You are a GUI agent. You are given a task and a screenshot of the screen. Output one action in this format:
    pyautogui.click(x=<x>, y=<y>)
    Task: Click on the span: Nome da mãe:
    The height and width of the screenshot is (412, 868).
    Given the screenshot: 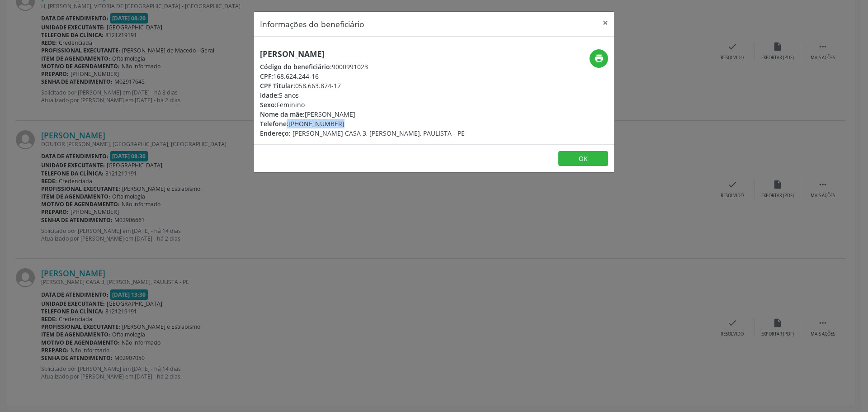 What is the action you would take?
    pyautogui.click(x=282, y=114)
    